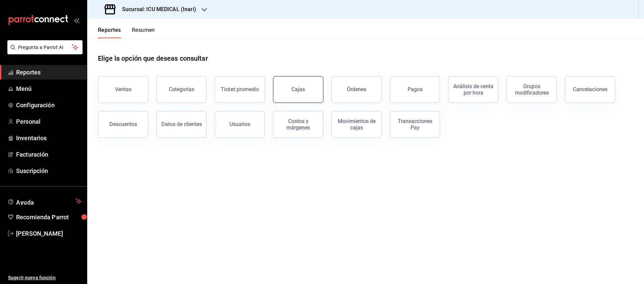 This screenshot has width=644, height=284. I want to click on a: Pregunta a Parrot AI, so click(44, 52).